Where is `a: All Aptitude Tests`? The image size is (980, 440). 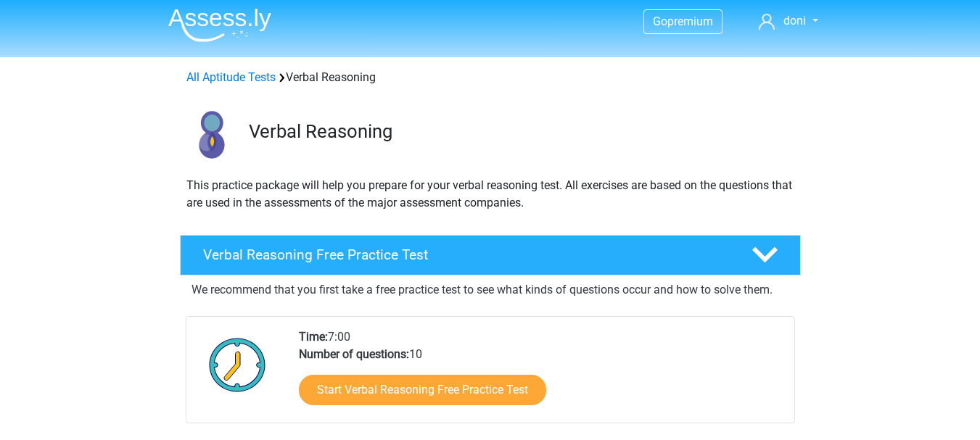
a: All Aptitude Tests is located at coordinates (231, 77).